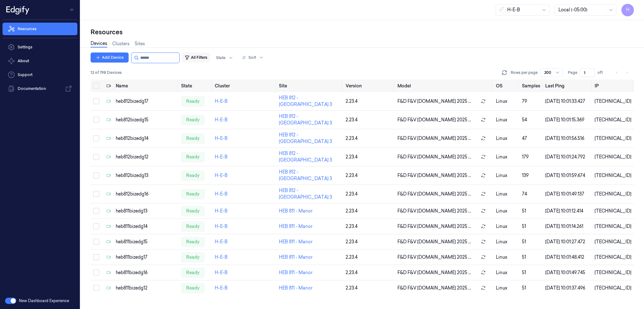 The image size is (644, 309). What do you see at coordinates (244, 86) in the screenshot?
I see `th: Cluster` at bounding box center [244, 86].